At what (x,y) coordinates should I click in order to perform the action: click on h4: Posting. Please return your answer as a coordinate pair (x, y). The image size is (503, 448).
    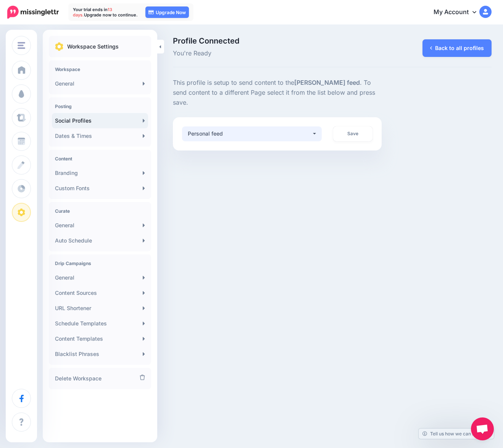
    Looking at the image, I should click on (100, 106).